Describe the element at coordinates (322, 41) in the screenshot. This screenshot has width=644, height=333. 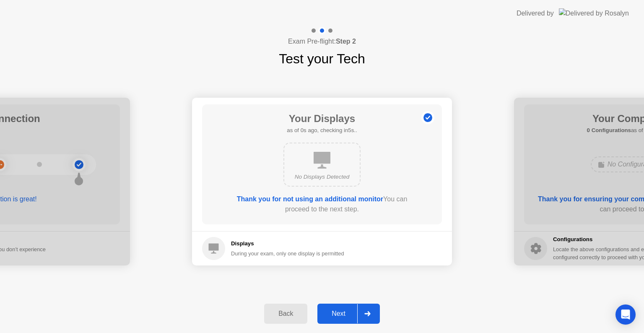
I see `h4: Exam Pre-flight:` at that location.